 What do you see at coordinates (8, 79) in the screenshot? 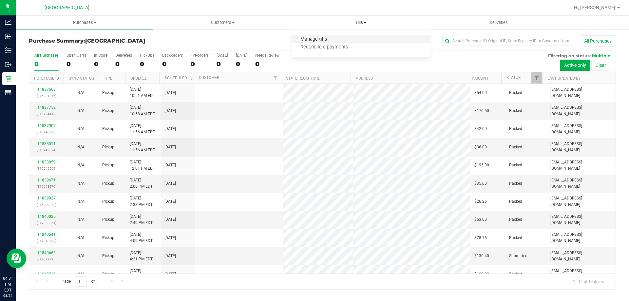
I see `inline-svg: Retail` at bounding box center [8, 79].